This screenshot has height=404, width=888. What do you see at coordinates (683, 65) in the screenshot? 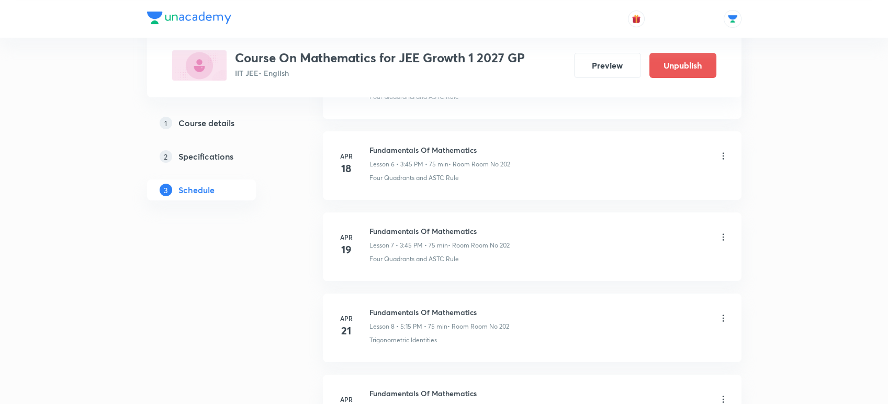
I see `button: Unpublish` at bounding box center [683, 65].